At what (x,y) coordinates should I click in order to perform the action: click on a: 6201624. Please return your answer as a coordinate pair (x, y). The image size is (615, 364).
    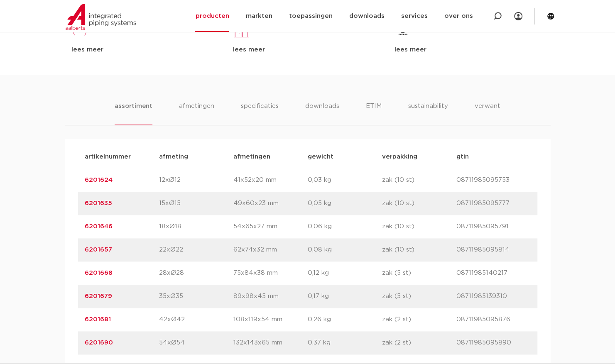
    Looking at the image, I should click on (99, 180).